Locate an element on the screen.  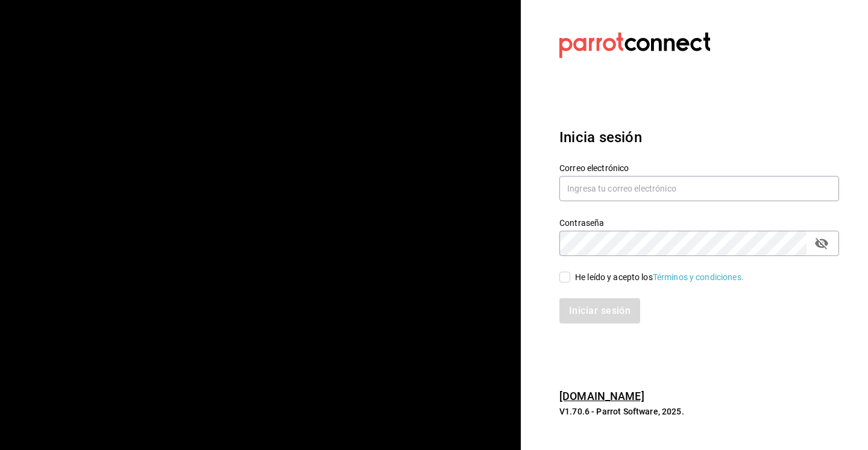
h3: Inicia sesión is located at coordinates (699, 137).